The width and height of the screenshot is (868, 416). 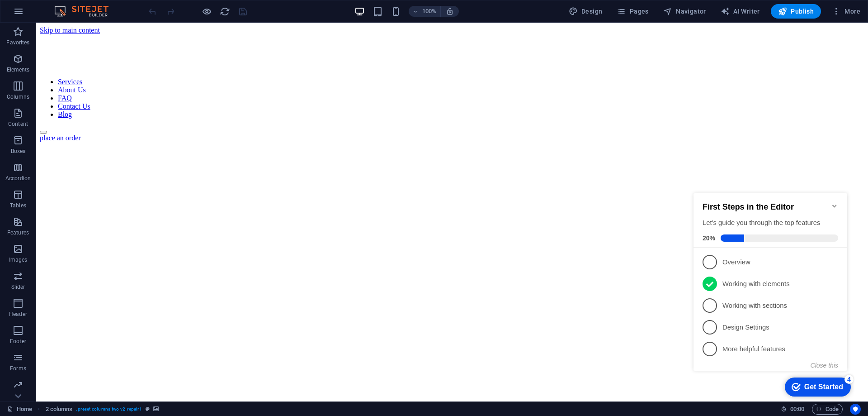 What do you see at coordinates (585, 11) in the screenshot?
I see `span: Design` at bounding box center [585, 11].